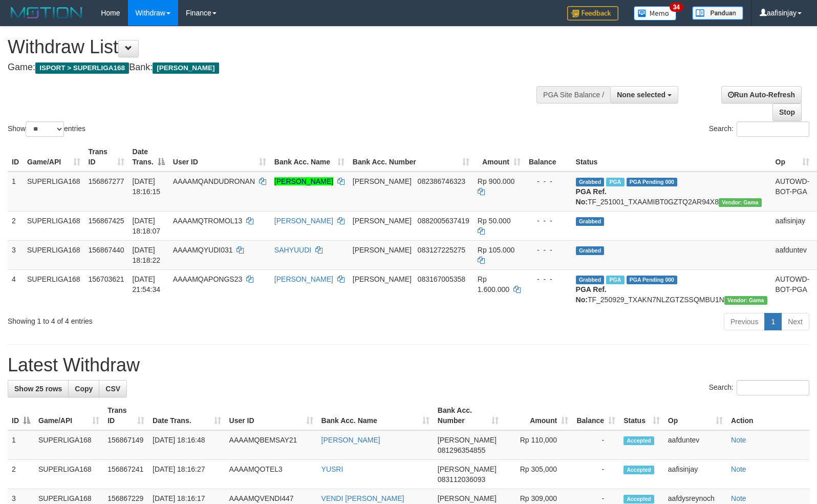  I want to click on span: 156703621, so click(106, 279).